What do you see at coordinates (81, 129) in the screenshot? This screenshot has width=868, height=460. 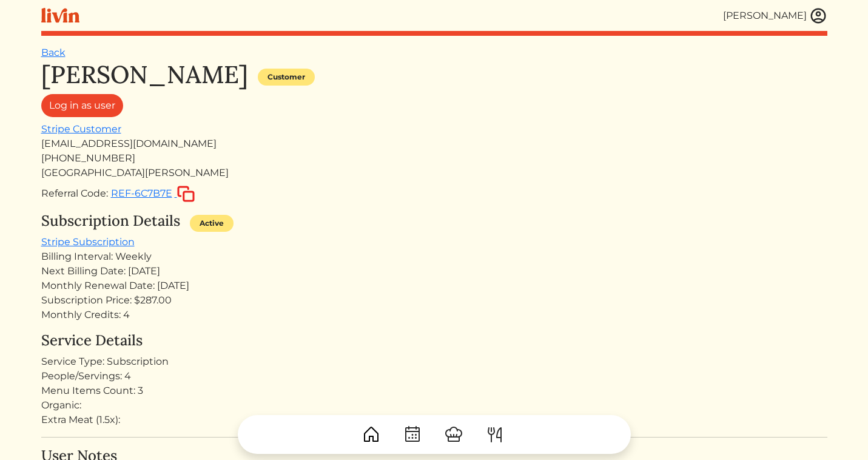 I see `a: Stripe Customer` at bounding box center [81, 129].